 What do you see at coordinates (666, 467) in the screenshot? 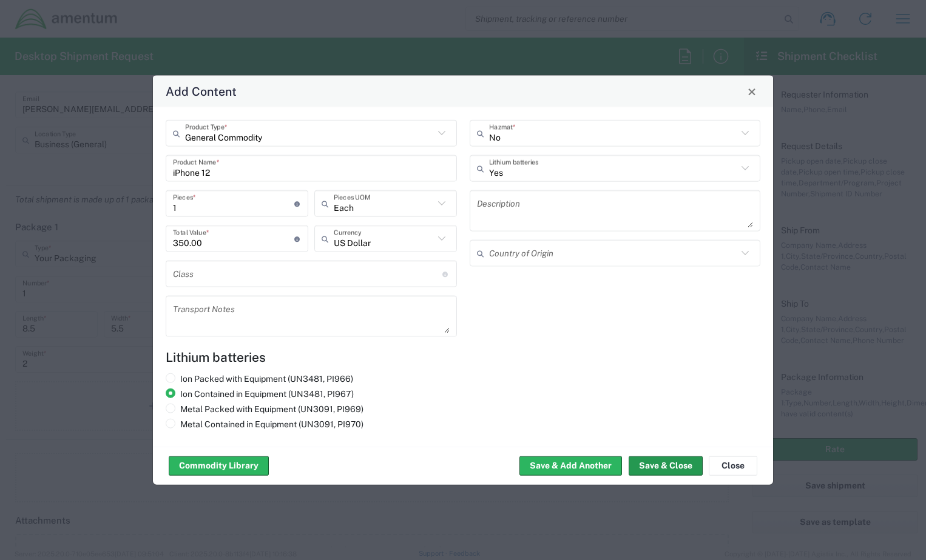
I see `button: Save & Close` at bounding box center [666, 467].